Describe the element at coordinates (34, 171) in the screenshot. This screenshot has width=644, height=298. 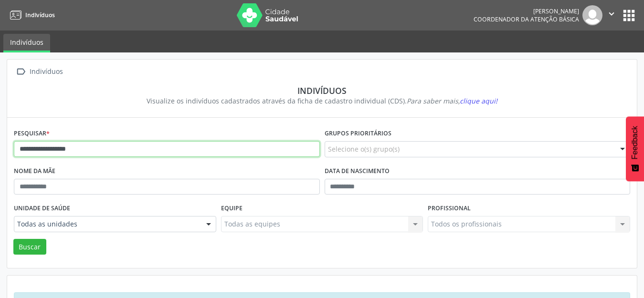
I see `label: Nome da mãe` at that location.